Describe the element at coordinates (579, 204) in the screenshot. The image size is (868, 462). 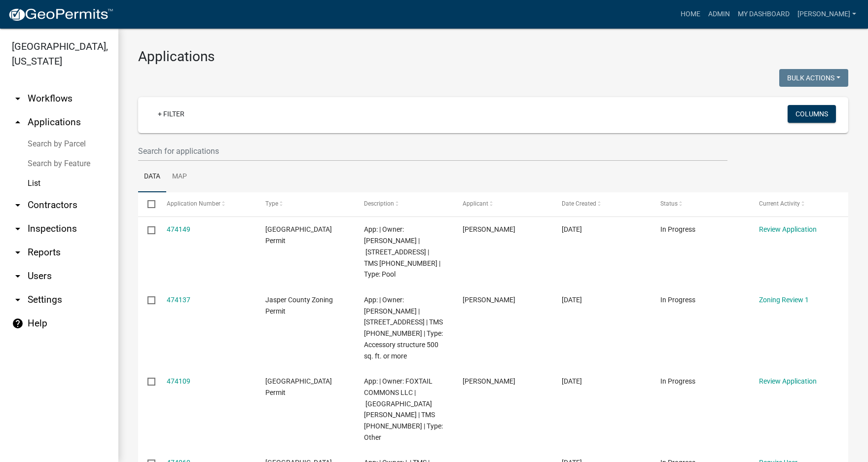
I see `span: Date Created` at that location.